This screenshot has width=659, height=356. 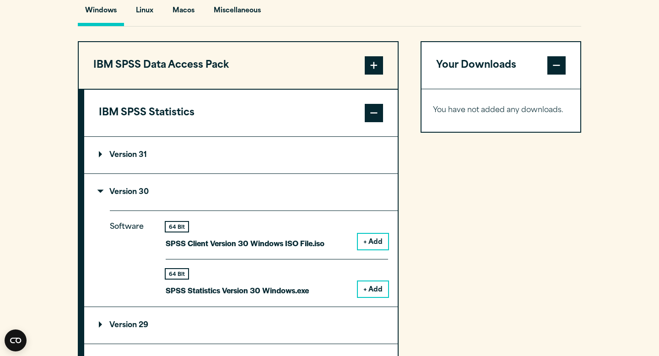 What do you see at coordinates (130, 255) in the screenshot?
I see `p: Software` at bounding box center [130, 255].